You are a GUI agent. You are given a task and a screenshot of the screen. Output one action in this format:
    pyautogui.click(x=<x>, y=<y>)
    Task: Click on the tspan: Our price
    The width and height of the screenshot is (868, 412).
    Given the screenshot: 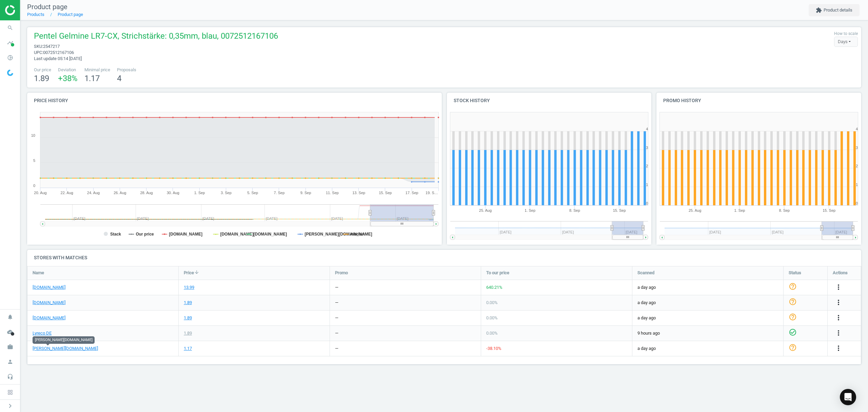 What is the action you would take?
    pyautogui.click(x=145, y=234)
    